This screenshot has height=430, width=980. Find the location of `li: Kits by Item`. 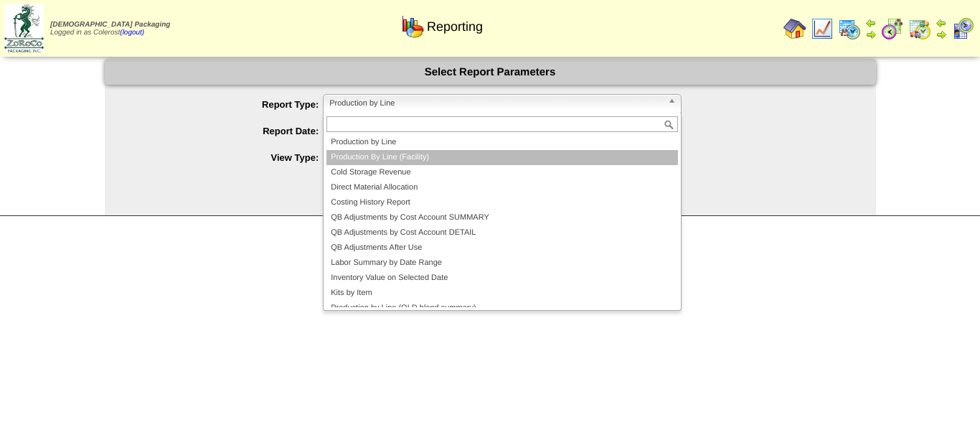

li: Kits by Item is located at coordinates (502, 292).